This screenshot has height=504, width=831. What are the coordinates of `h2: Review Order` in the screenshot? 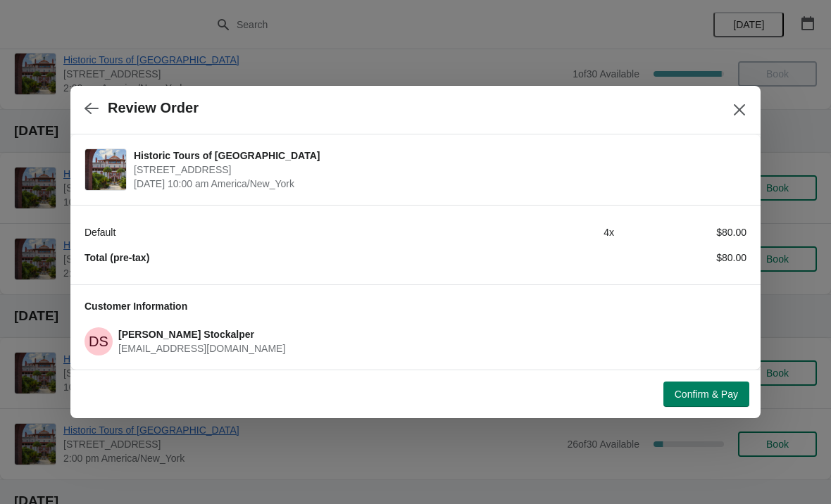 It's located at (153, 108).